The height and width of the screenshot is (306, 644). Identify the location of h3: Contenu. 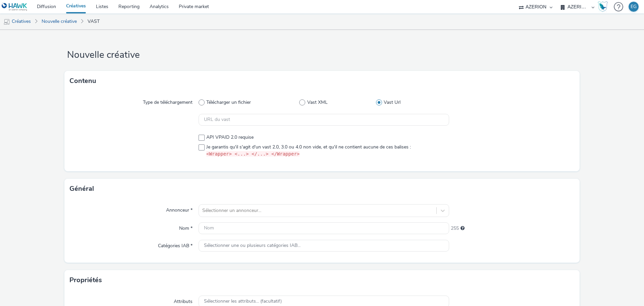
(83, 81).